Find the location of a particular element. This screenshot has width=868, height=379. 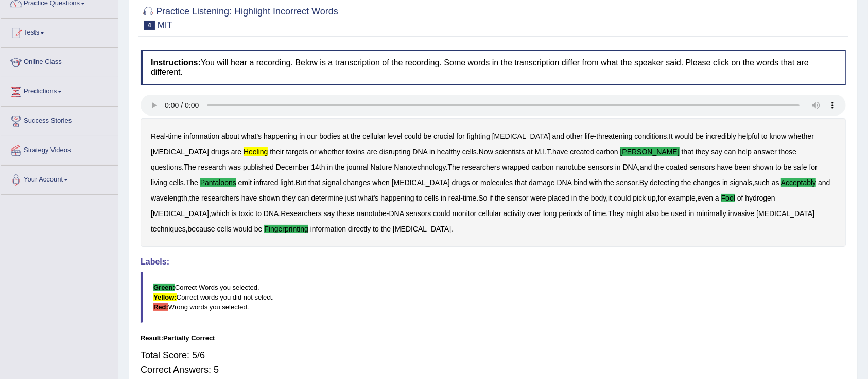

b: heeling is located at coordinates (255, 152).